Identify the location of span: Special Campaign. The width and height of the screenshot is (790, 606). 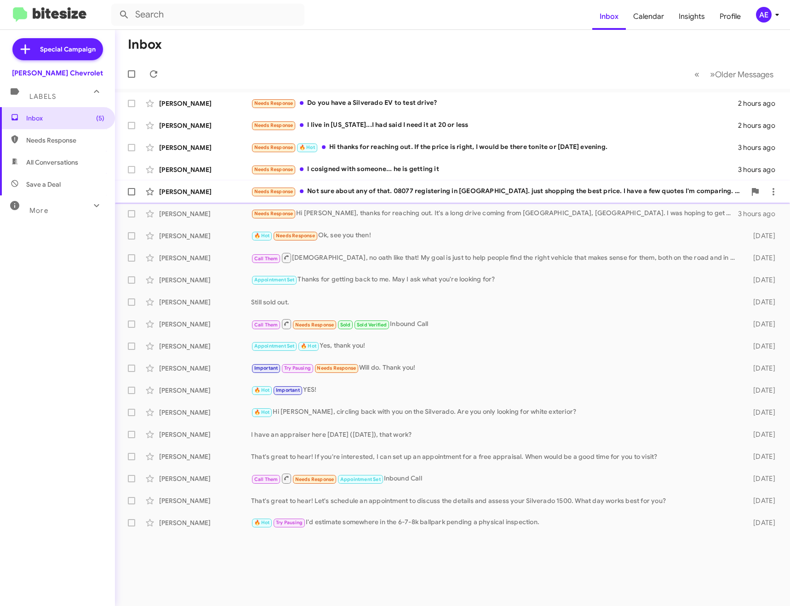
(68, 49).